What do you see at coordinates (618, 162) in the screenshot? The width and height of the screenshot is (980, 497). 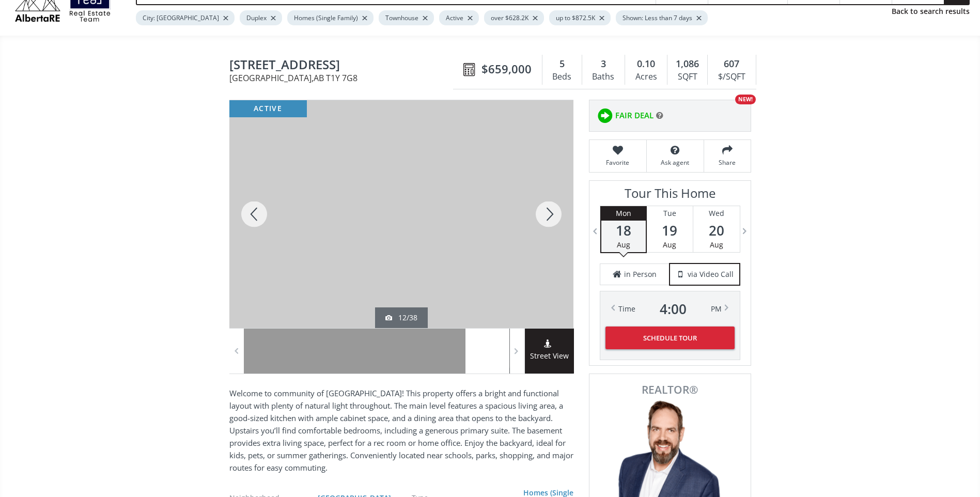 I see `span: Favorite` at bounding box center [618, 162].